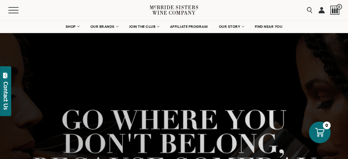  What do you see at coordinates (230, 27) in the screenshot?
I see `span: OUR STORY` at bounding box center [230, 27].